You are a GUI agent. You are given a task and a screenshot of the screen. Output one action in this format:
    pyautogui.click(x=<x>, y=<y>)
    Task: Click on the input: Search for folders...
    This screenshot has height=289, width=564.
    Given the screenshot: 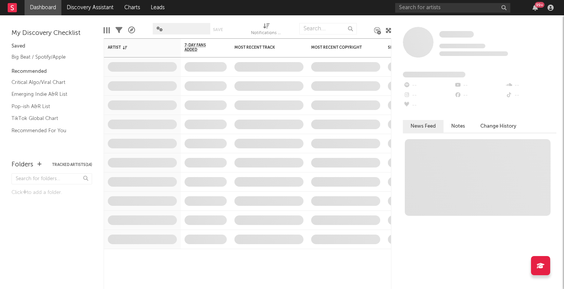 What is the action you would take?
    pyautogui.click(x=52, y=179)
    